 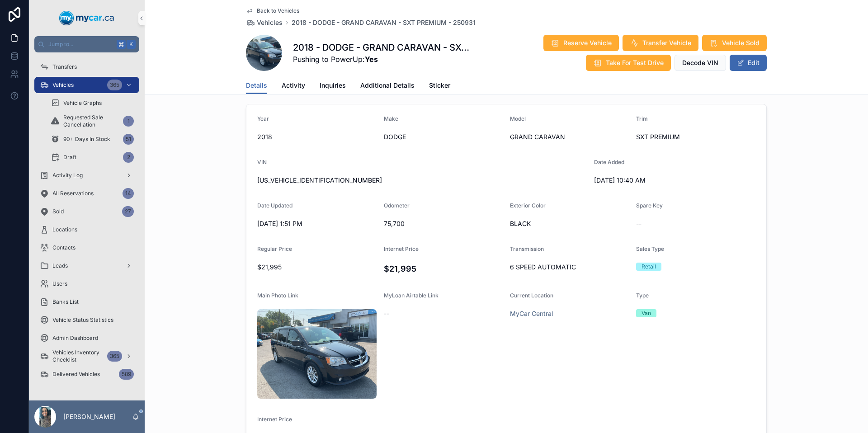 I want to click on a: MyCar Central, so click(x=531, y=314).